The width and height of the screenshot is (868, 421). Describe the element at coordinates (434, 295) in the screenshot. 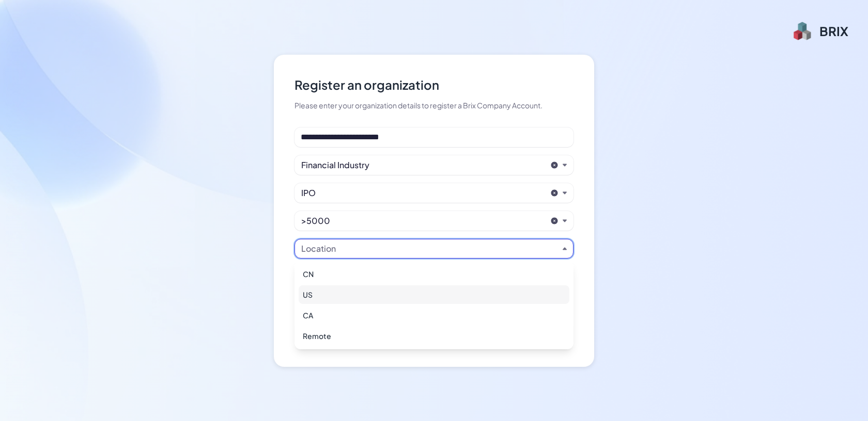

I see `div: US` at that location.